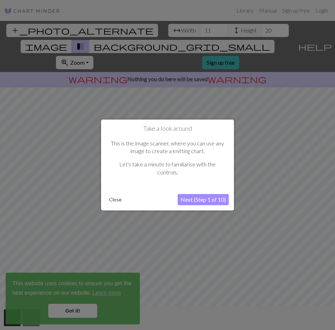  Describe the element at coordinates (168, 147) in the screenshot. I see `p: This is the image scanner, where you can use any image to create a knitting chart.` at that location.